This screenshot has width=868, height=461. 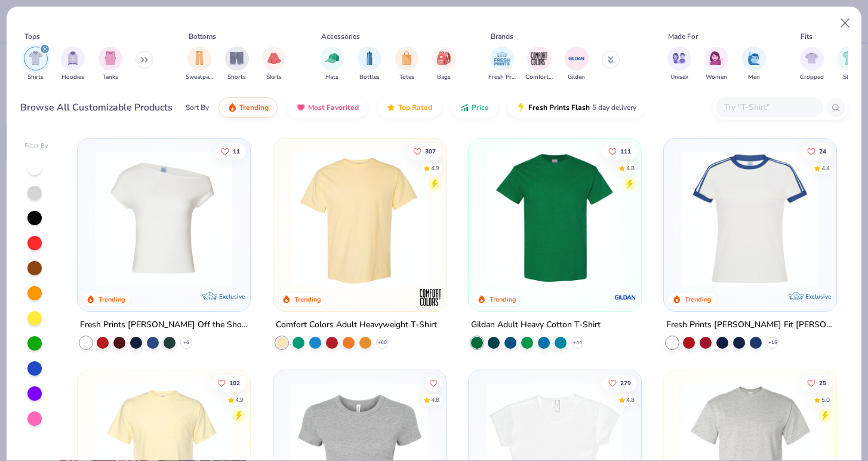 What do you see at coordinates (502, 59) in the screenshot?
I see `img: Fresh Prints Image` at bounding box center [502, 59].